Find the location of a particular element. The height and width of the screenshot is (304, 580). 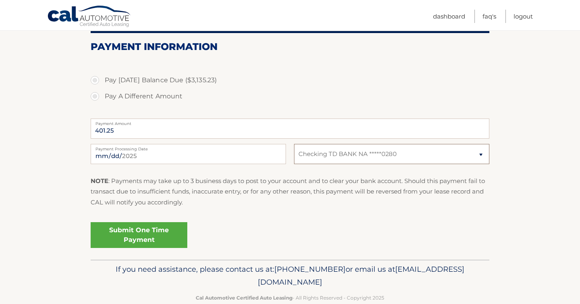

label: Payment Amount is located at coordinates (290, 122).